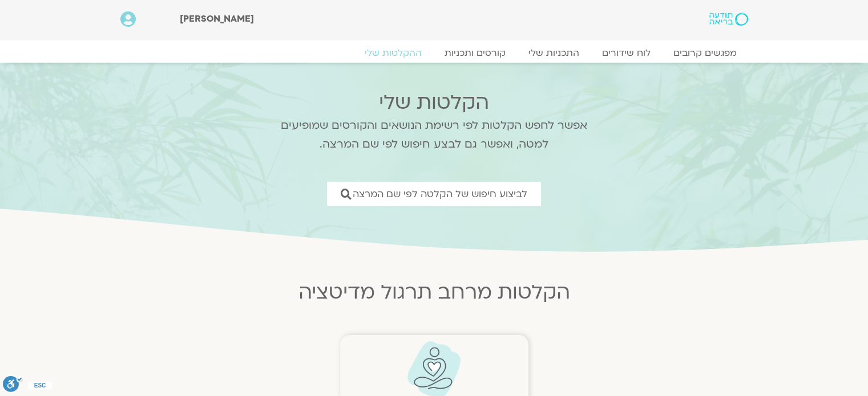 This screenshot has width=868, height=396. What do you see at coordinates (475, 53) in the screenshot?
I see `a: קורסים ותכניות` at bounding box center [475, 53].